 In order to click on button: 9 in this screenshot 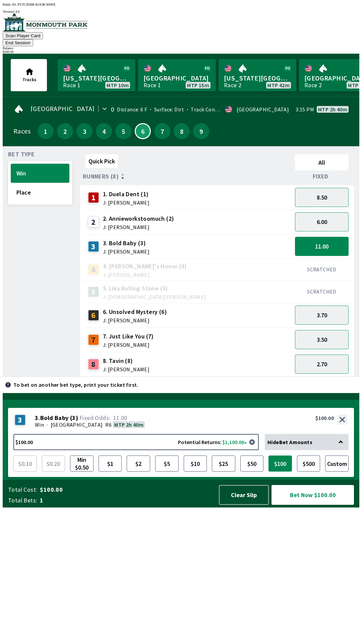, I will do `click(201, 131)`.